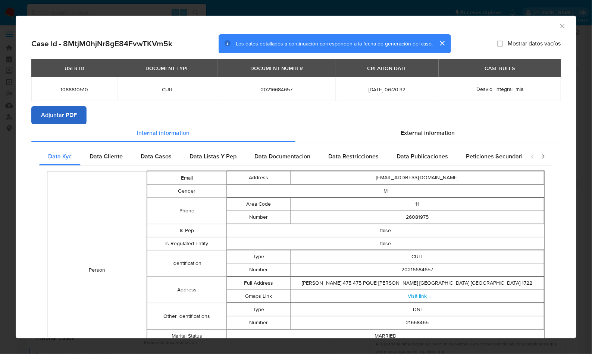  What do you see at coordinates (500, 68) in the screenshot?
I see `div: CASE RULES` at bounding box center [500, 68].